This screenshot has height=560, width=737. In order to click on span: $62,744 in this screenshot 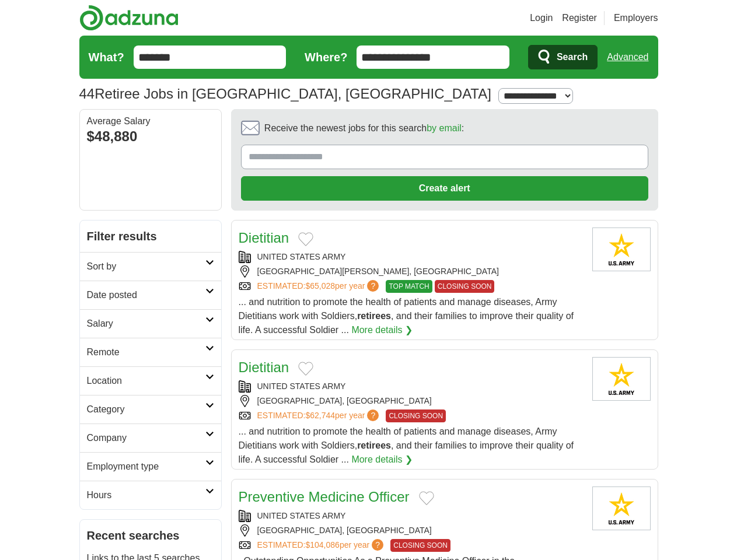, I will do `click(320, 416)`.